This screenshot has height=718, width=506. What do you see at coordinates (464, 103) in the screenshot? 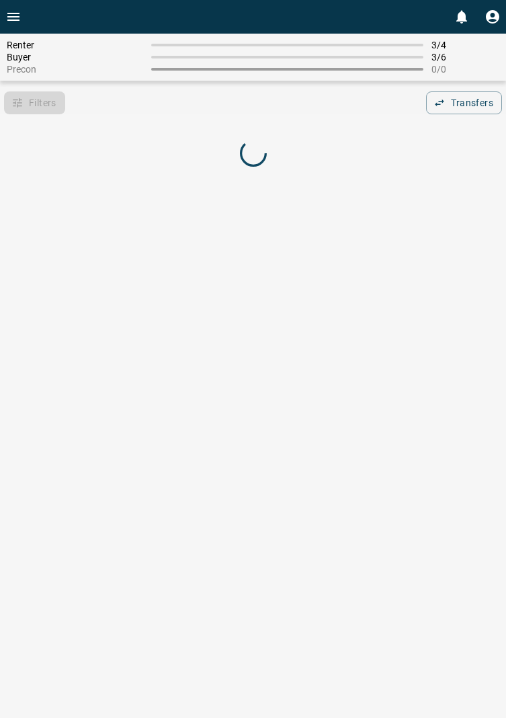
I see `button: Transfers` at bounding box center [464, 103].